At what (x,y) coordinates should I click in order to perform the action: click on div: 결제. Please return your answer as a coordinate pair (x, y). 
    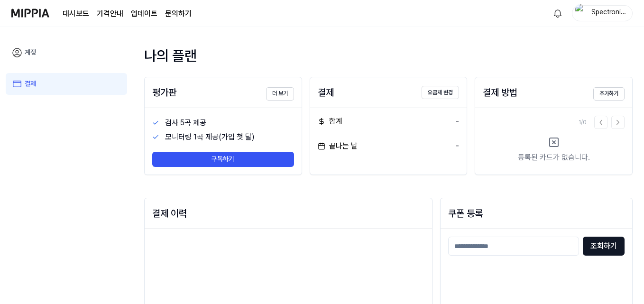
    Looking at the image, I should click on (326, 92).